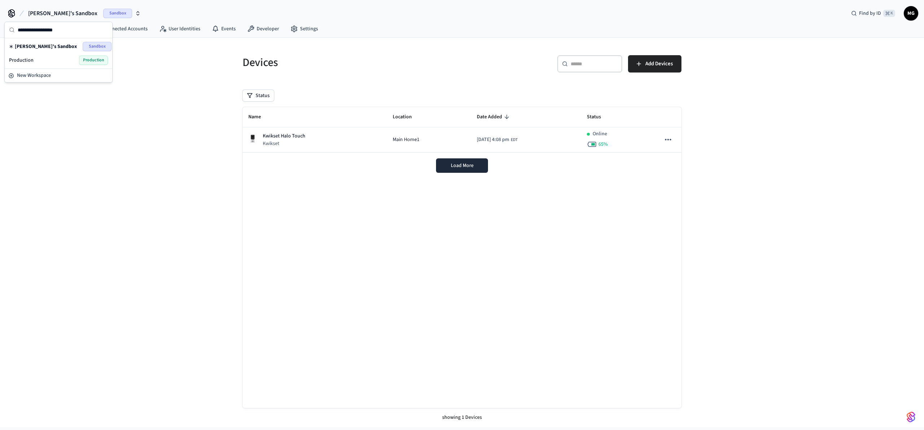  I want to click on button: Status, so click(258, 96).